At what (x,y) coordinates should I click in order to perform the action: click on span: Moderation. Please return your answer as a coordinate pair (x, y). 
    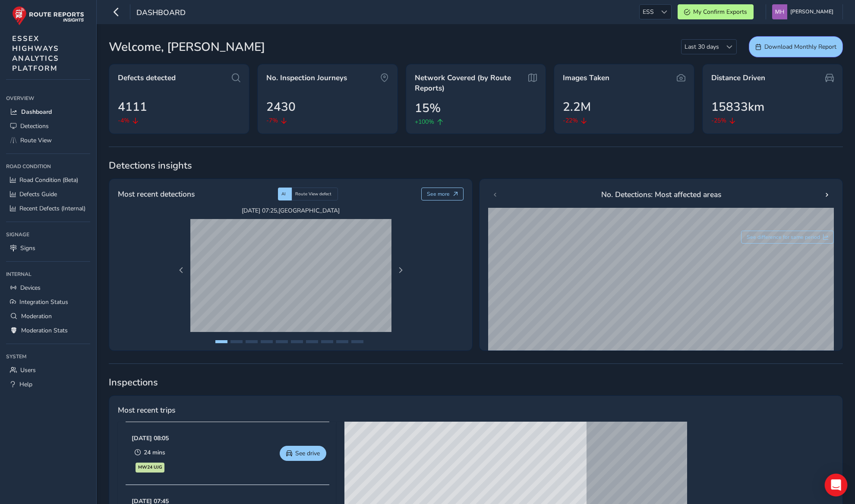
    Looking at the image, I should click on (36, 316).